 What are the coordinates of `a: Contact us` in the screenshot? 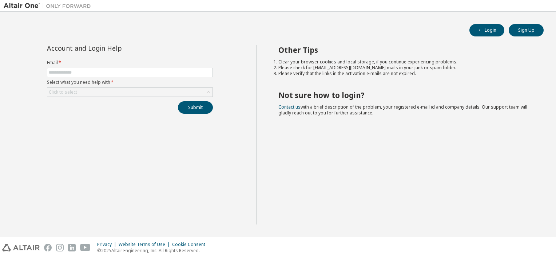 It's located at (289, 107).